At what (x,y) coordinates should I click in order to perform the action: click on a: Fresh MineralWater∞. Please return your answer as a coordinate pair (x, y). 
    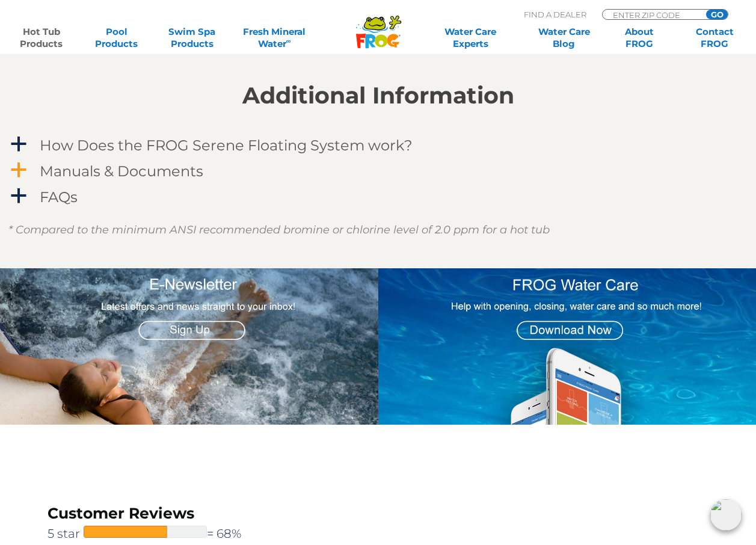
    Looking at the image, I should click on (275, 38).